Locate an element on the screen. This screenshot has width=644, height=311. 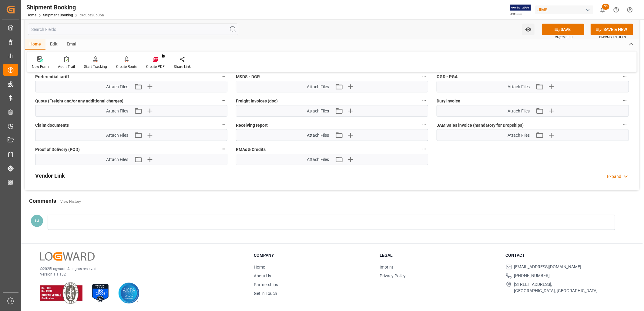
span: RMA's & Credits is located at coordinates (251, 149).